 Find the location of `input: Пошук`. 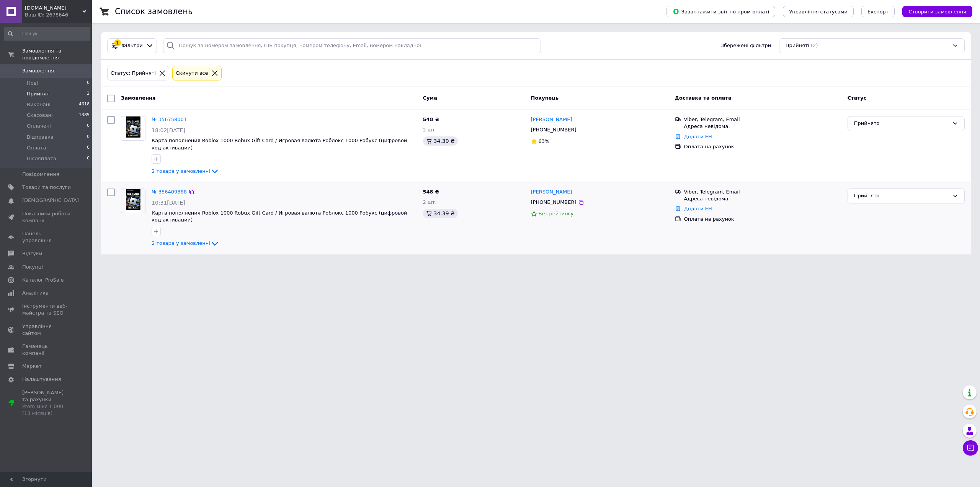

input: Пошук is located at coordinates (47, 34).